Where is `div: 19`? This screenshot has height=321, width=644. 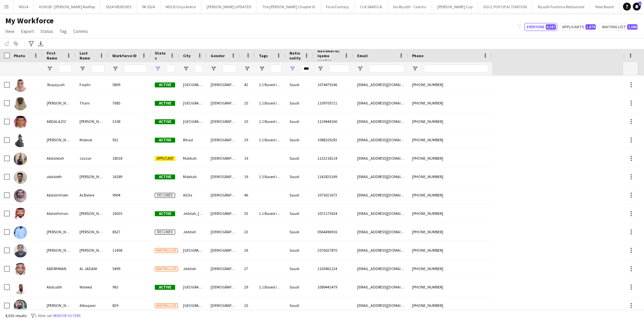 div: 19 is located at coordinates (248, 176).